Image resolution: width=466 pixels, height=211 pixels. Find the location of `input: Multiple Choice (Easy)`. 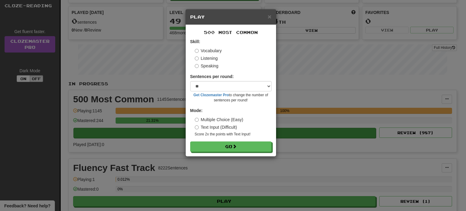

input: Multiple Choice (Easy) is located at coordinates (197, 120).